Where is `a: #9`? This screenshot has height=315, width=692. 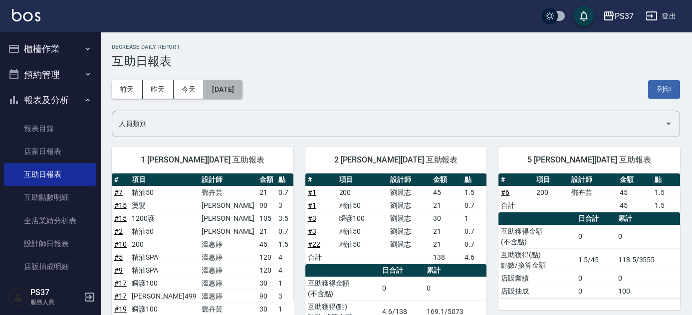
a: #9 is located at coordinates (118, 270).